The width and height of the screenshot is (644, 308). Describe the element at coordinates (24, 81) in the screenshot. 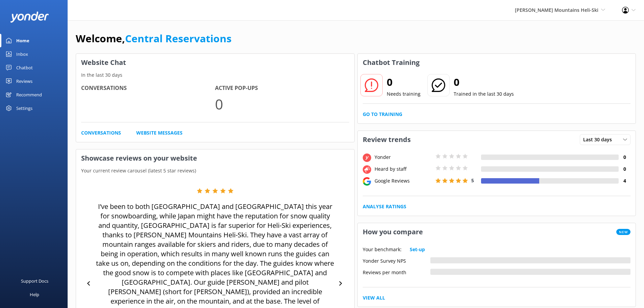

I see `div: Reviews` at that location.